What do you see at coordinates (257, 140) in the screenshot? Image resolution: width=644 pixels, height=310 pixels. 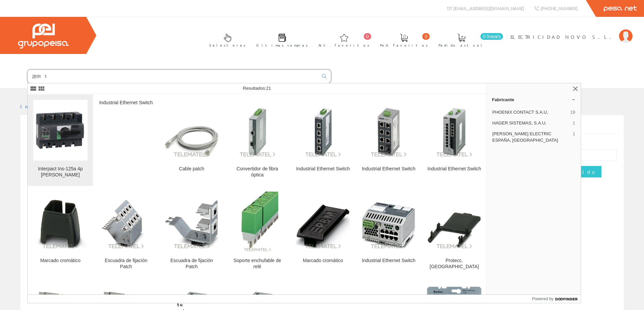 I see `a: Convertidor de fibra óptica Convertidor de fibra óptica` at bounding box center [257, 140].